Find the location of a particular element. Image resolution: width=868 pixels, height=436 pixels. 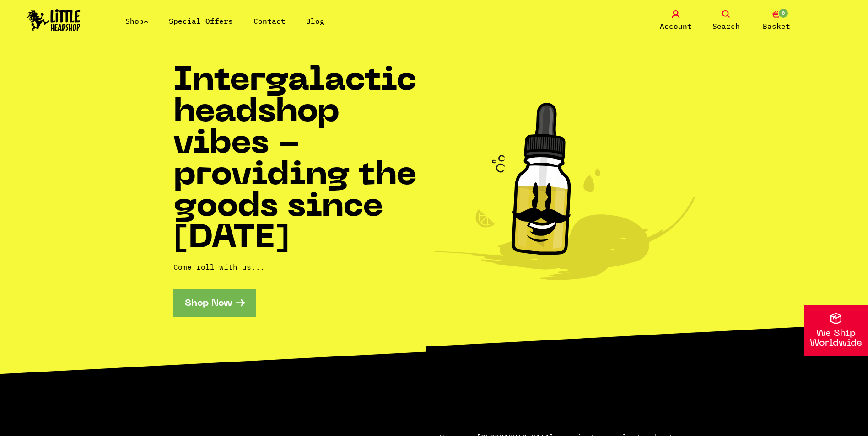

img: Little Head Shop Logo is located at coordinates (54, 20).